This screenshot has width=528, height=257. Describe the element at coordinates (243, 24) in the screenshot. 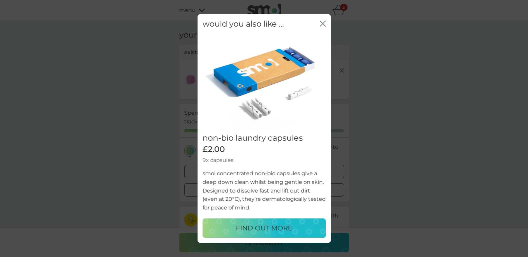

I see `h2: would you also like ...` at that location.